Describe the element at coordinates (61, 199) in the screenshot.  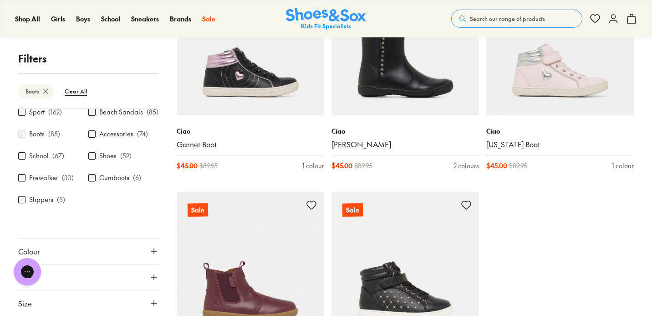
I see `p: ( 5 )` at that location.